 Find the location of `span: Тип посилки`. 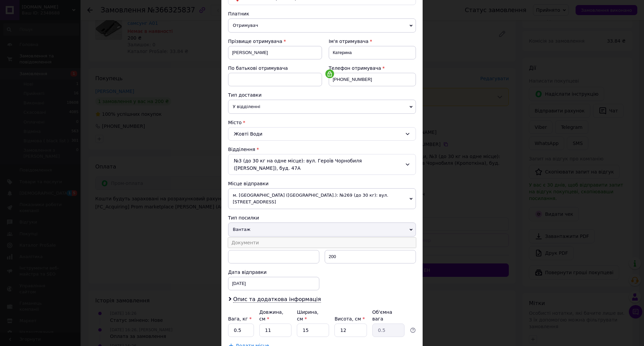

span: Тип посилки is located at coordinates (244, 218).